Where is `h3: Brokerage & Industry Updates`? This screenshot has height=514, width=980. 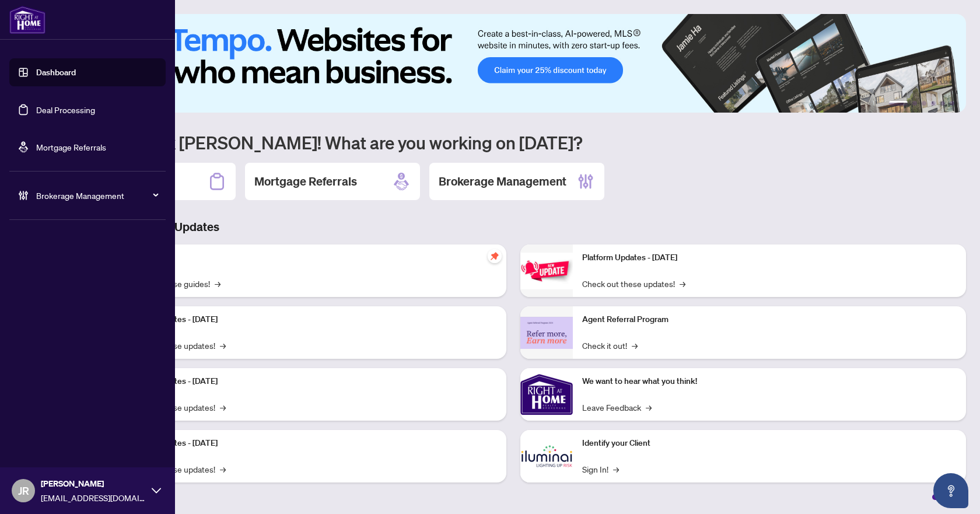 h3: Brokerage & Industry Updates is located at coordinates (514, 227).